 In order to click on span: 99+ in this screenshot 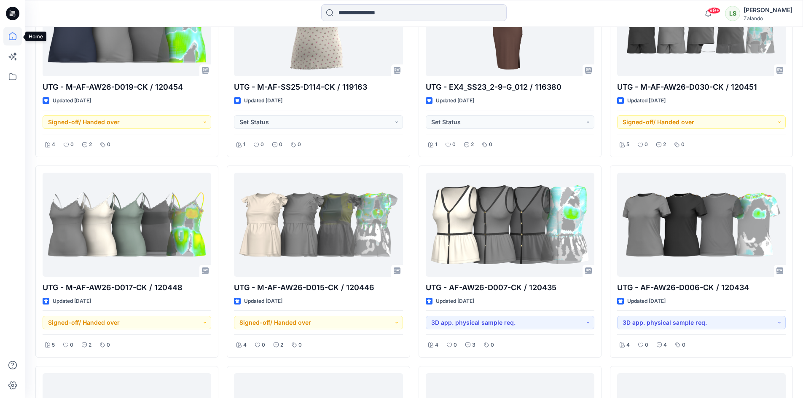, I will do `click(714, 11)`.